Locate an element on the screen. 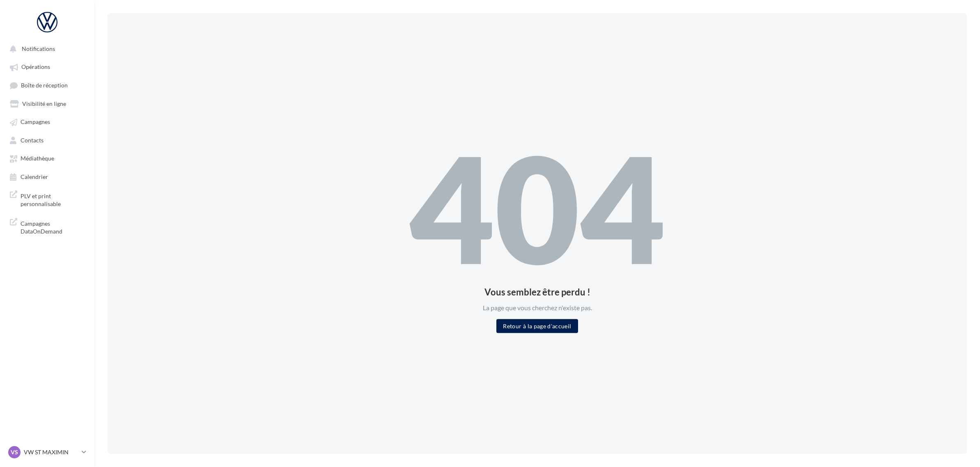 The image size is (980, 467). span: Médiathèque is located at coordinates (38, 159).